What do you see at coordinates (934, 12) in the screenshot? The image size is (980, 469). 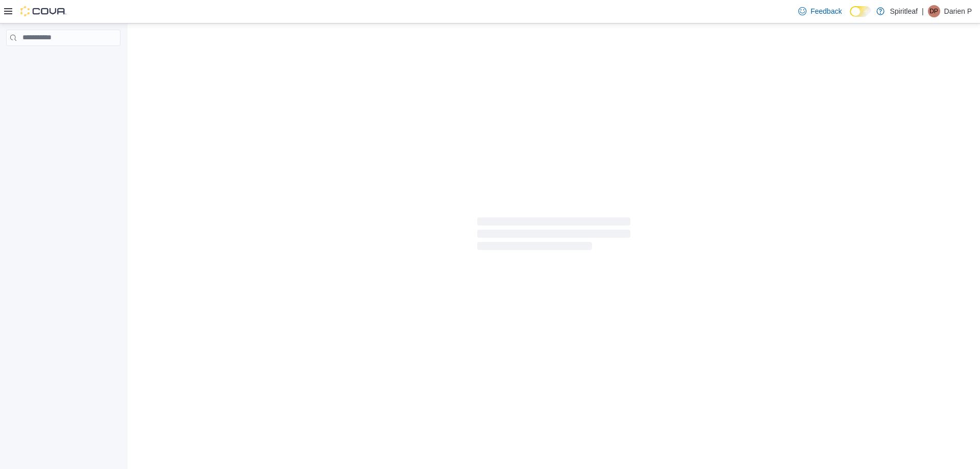 I see `span: DP` at bounding box center [934, 12].